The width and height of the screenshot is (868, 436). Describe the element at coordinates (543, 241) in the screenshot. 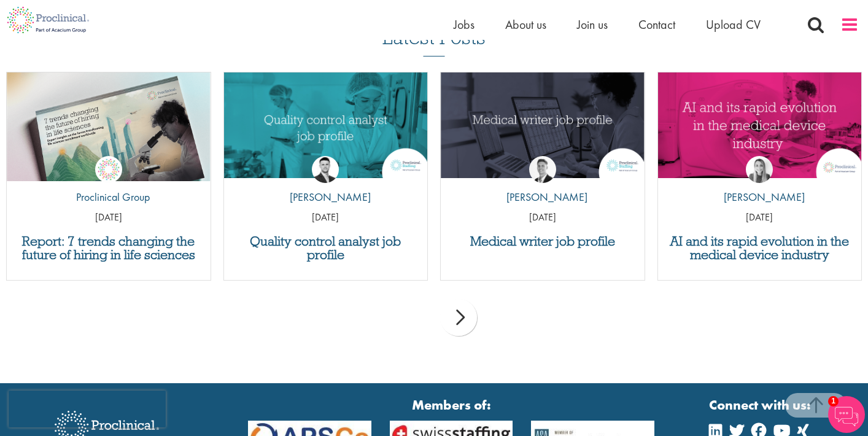

I see `a: Medical writer job profile` at that location.